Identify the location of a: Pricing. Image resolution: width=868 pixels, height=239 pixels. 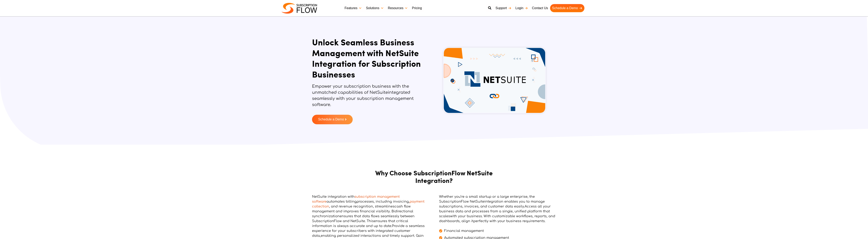
(417, 8).